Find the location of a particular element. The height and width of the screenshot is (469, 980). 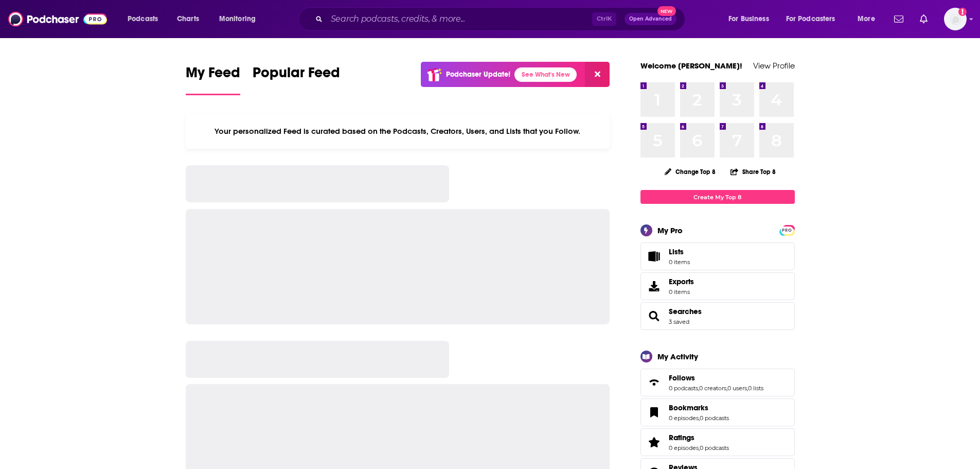

img: User Profile is located at coordinates (955, 19).